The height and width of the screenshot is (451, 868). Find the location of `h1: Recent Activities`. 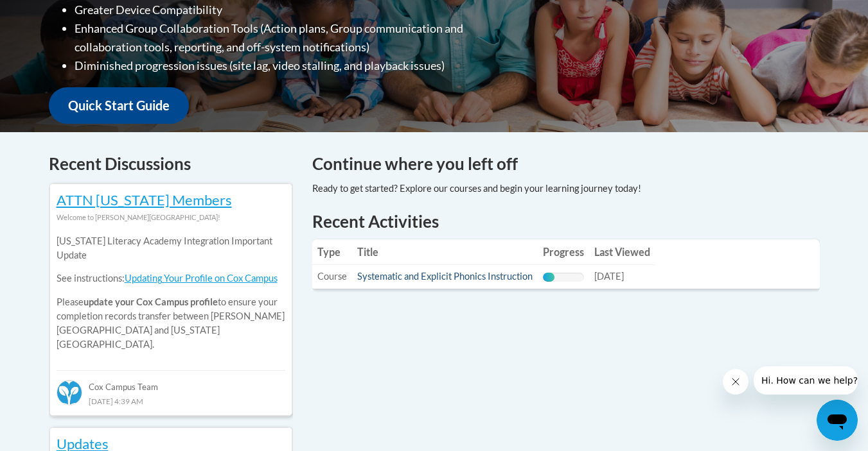

h1: Recent Activities is located at coordinates (566, 221).